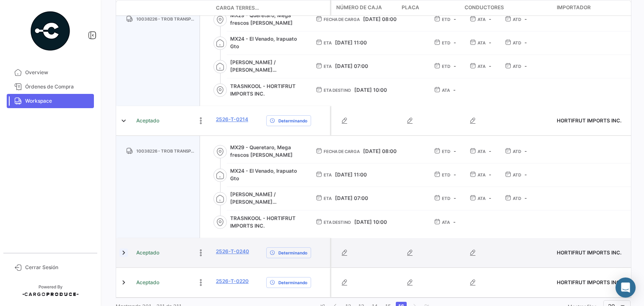 The image size is (644, 306). What do you see at coordinates (50, 101) in the screenshot?
I see `a: Workspace` at bounding box center [50, 101].